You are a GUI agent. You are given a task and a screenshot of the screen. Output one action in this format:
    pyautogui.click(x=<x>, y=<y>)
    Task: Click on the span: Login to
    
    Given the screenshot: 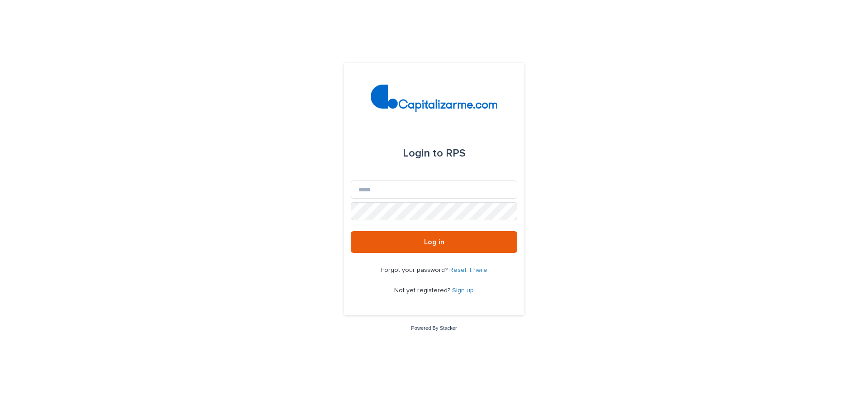 What is the action you would take?
    pyautogui.click(x=423, y=153)
    